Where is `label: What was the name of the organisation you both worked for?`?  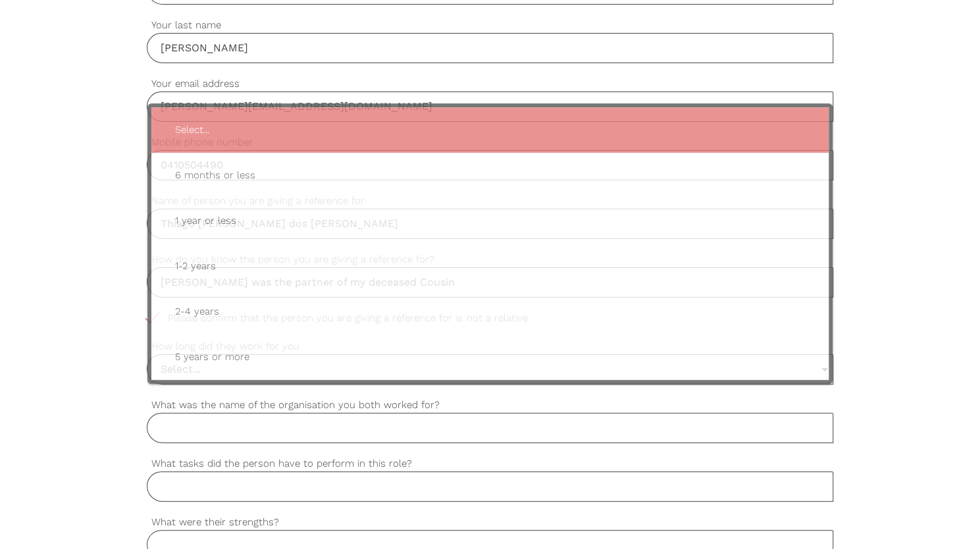
label: What was the name of the organisation you both worked for? is located at coordinates (490, 405).